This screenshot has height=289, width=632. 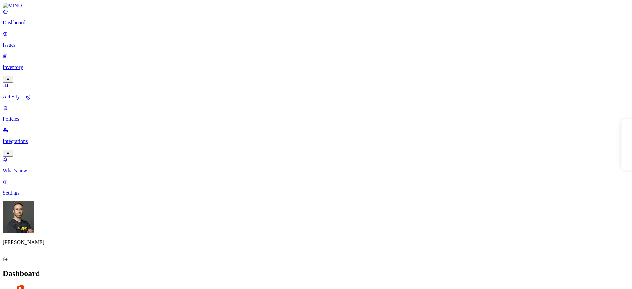 What do you see at coordinates (316, 142) in the screenshot?
I see `p: Integrations` at bounding box center [316, 142].